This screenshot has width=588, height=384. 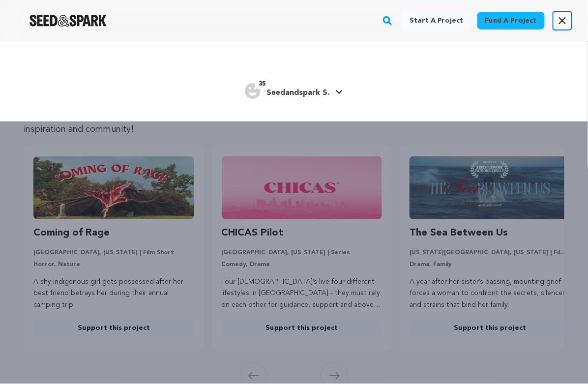 What do you see at coordinates (437, 21) in the screenshot?
I see `a: Start a project` at bounding box center [437, 21].